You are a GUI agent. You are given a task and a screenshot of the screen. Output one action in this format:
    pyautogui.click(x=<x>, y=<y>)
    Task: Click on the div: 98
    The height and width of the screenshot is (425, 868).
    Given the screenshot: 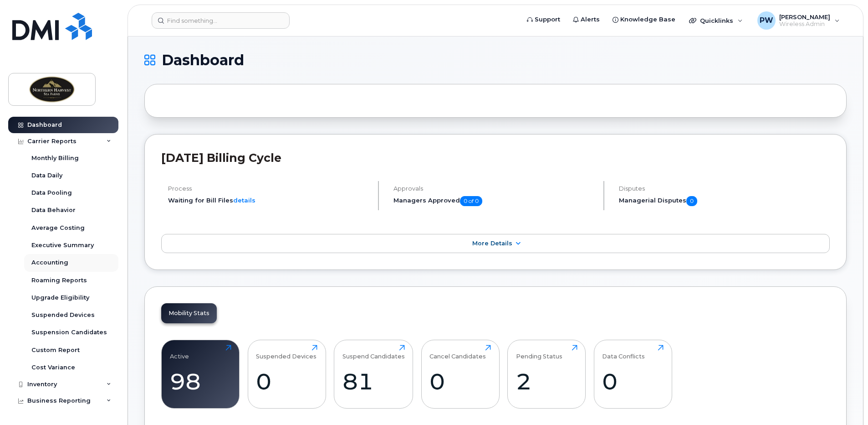 What is the action you would take?
    pyautogui.click(x=200, y=381)
    